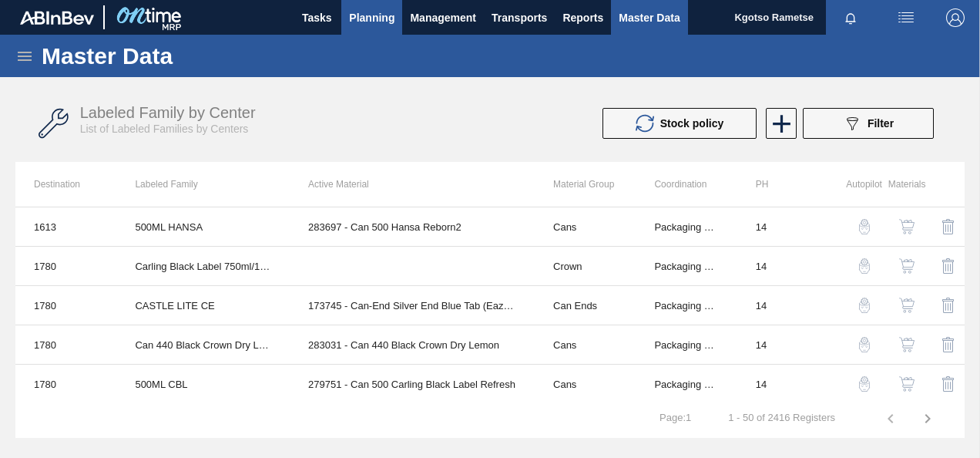  What do you see at coordinates (168, 113) in the screenshot?
I see `span: Labeled Family by Center` at bounding box center [168, 113].